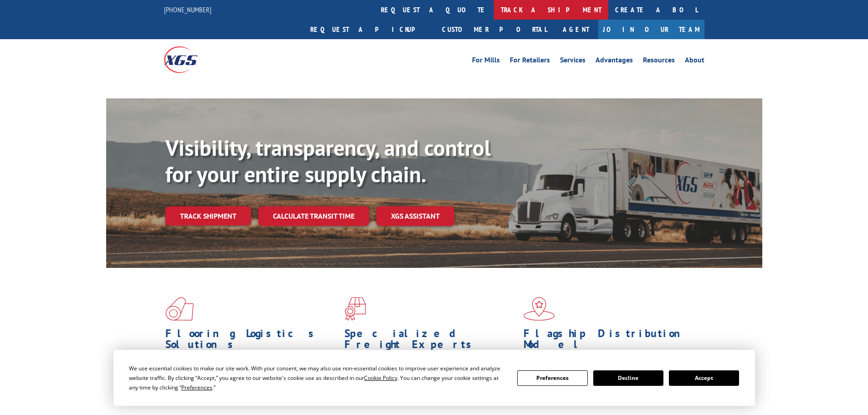 This screenshot has width=868, height=415. I want to click on a: Track shipment, so click(208, 216).